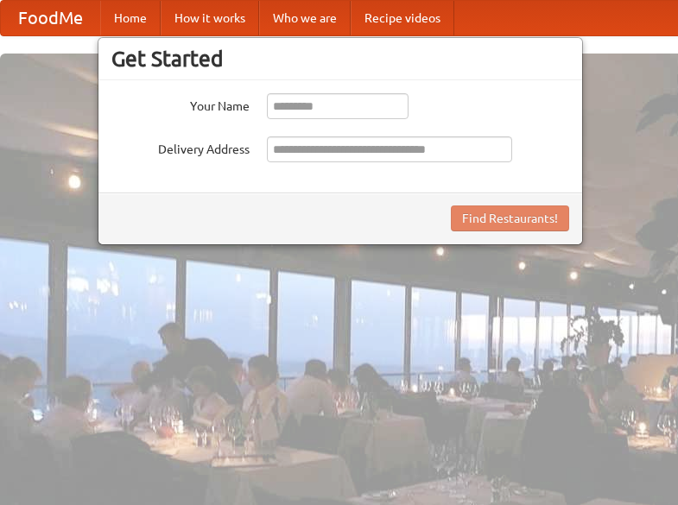  I want to click on a: FoodMe, so click(50, 18).